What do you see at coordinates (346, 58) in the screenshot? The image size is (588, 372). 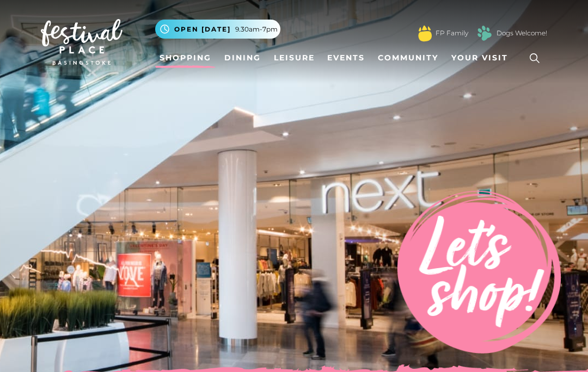 I see `a: Events` at bounding box center [346, 58].